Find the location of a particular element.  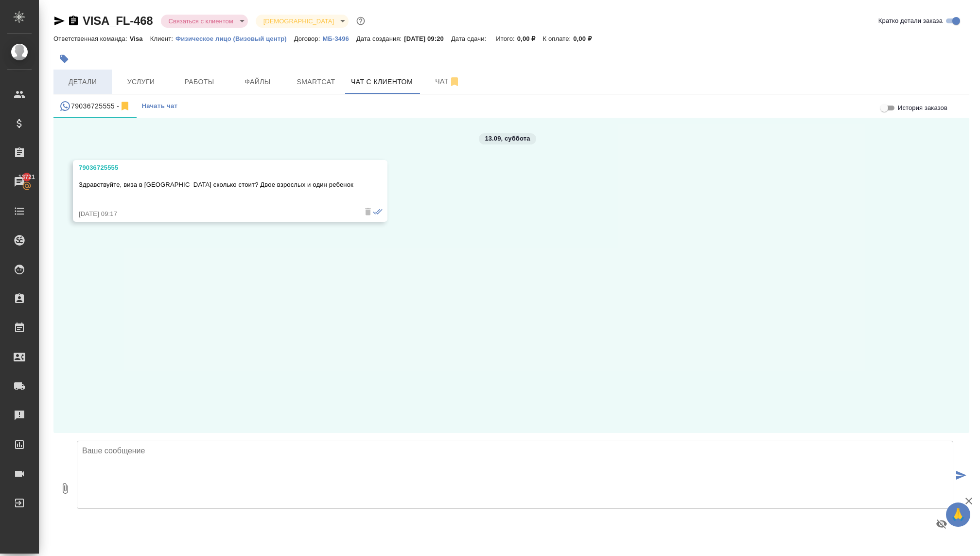

p: МБ-3496 is located at coordinates (339, 38).